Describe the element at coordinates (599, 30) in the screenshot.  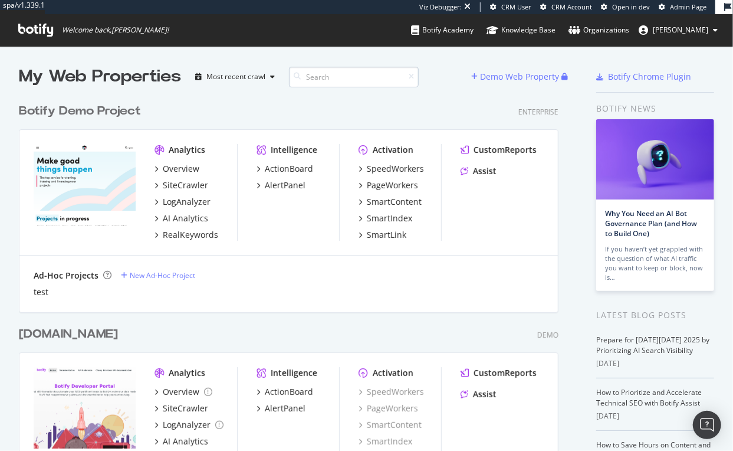
I see `div: Organizations` at that location.